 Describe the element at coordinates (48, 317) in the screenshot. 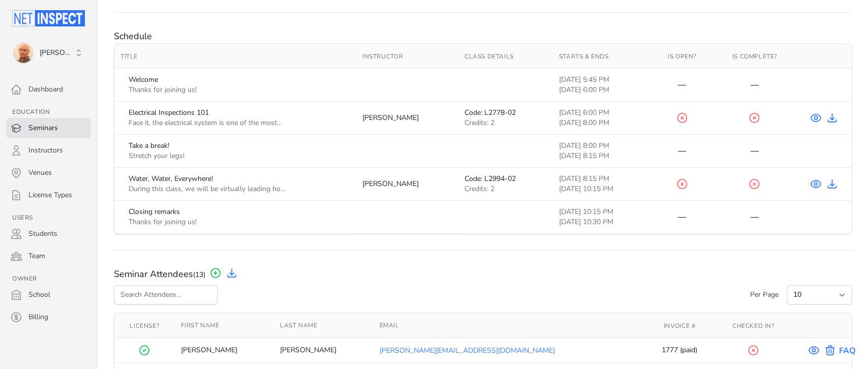

I see `a: Billing` at that location.